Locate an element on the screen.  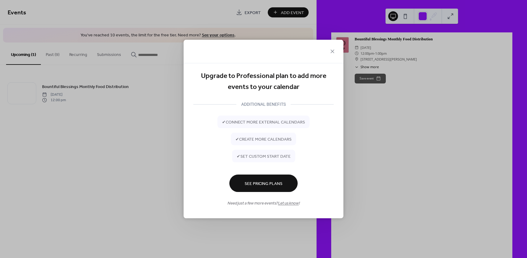
div: Upgrade to Professional plan to add more events to your calendar is located at coordinates (264, 81).